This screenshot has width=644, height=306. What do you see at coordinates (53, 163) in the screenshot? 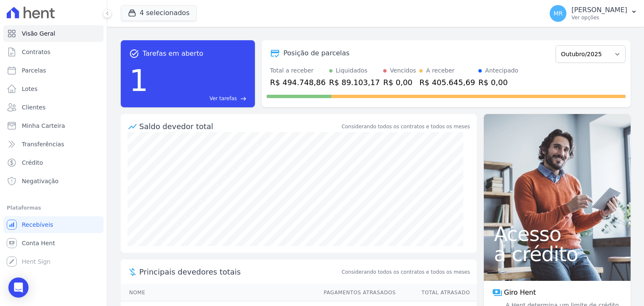
I see `a: Crédito` at bounding box center [53, 163].